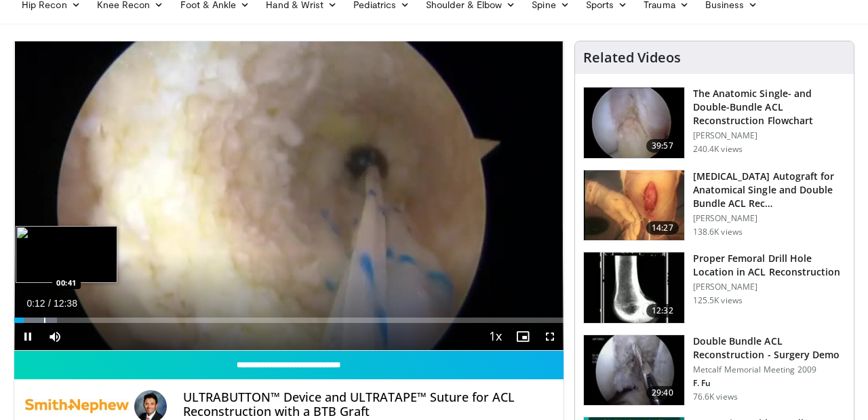 The image size is (868, 420). Describe the element at coordinates (634, 370) in the screenshot. I see `img: ffu_3.png.150x105_q85_crop-smart_upscale.jpg` at that location.